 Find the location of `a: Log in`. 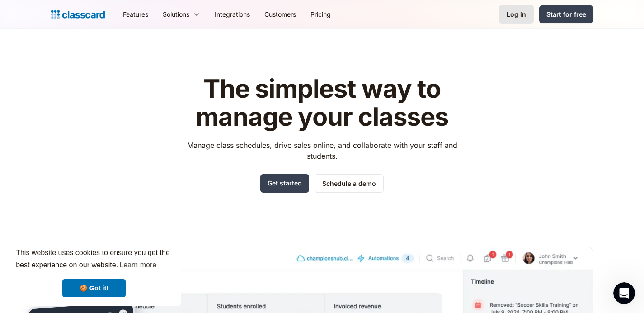

a: Log in is located at coordinates (516, 14).